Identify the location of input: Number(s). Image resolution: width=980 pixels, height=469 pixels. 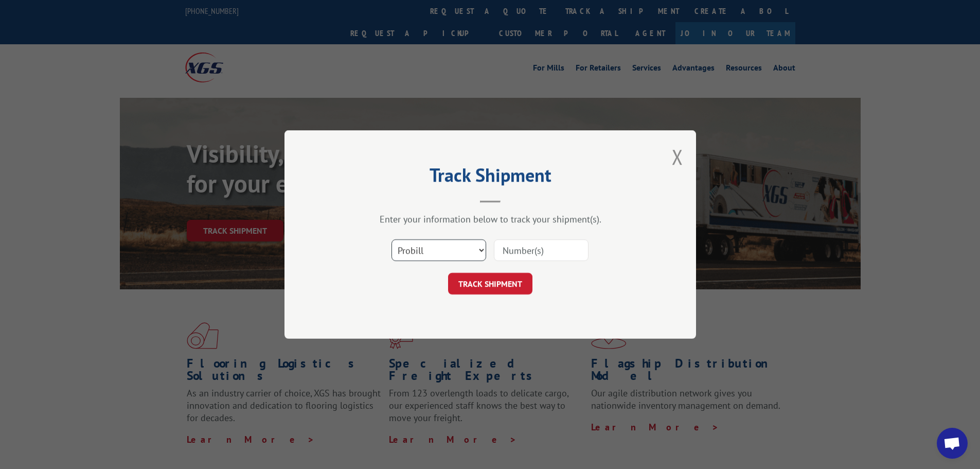
(541, 250).